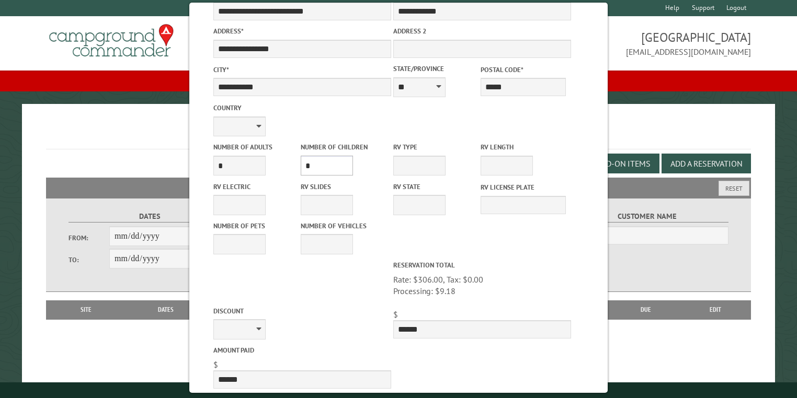 This screenshot has height=398, width=797. Describe the element at coordinates (523, 147) in the screenshot. I see `label: RV Length` at that location.